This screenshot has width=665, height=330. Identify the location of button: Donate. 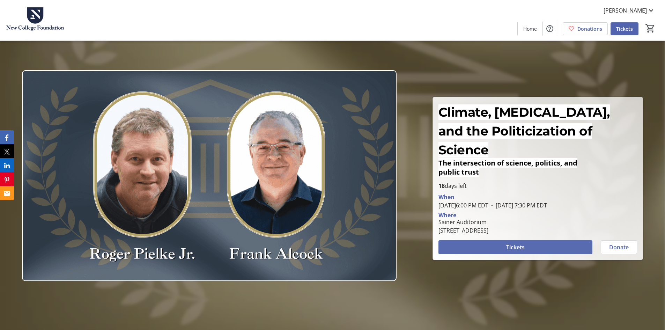
(619, 247).